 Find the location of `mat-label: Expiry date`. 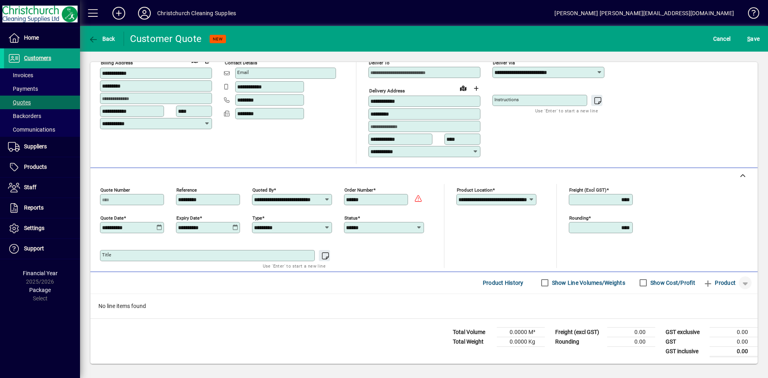

mat-label: Expiry date is located at coordinates (188, 218).